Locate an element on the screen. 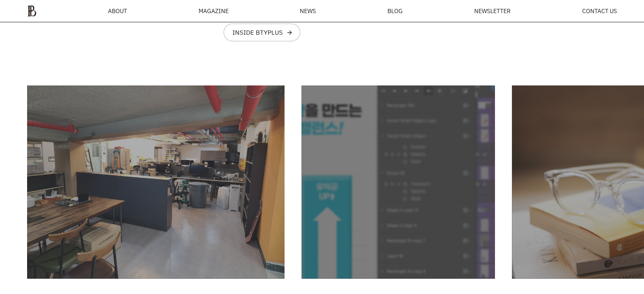 The height and width of the screenshot is (294, 644). span: NEWS is located at coordinates (308, 11).